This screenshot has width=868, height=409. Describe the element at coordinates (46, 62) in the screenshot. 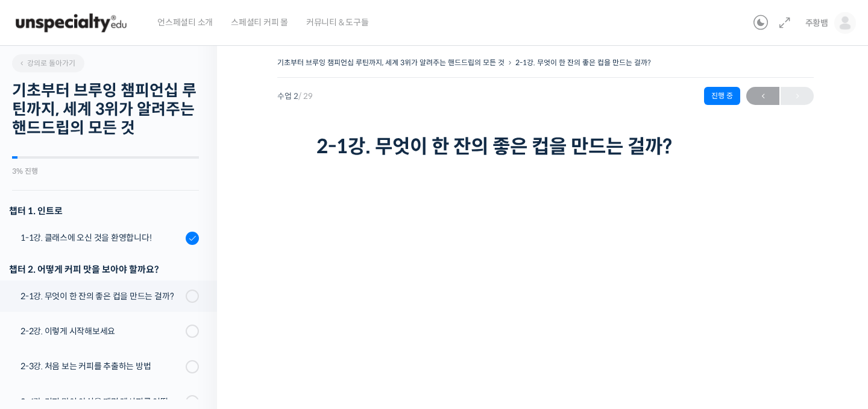

I see `span: 강의로 돌아가기` at that location.